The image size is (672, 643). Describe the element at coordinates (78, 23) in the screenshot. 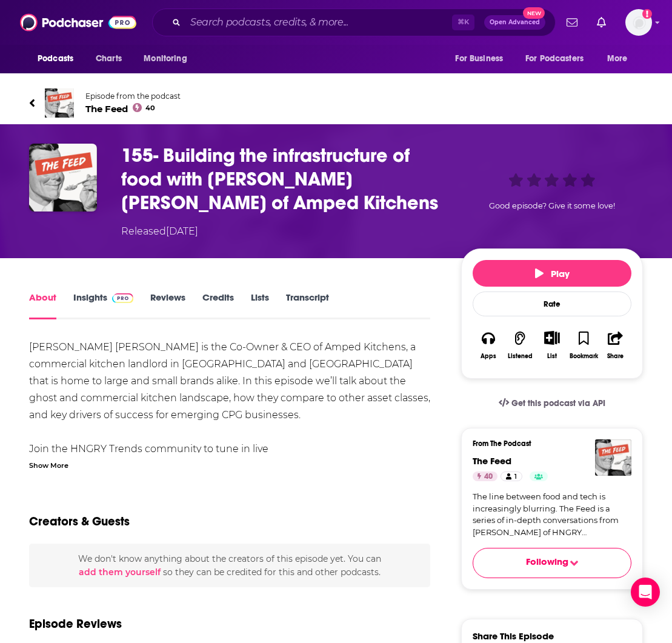

I see `img: Podchaser - Follow, Share and Rate Podcasts` at that location.